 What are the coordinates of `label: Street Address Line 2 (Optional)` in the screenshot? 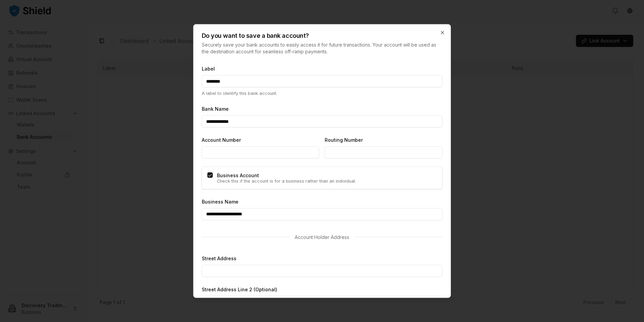 It's located at (240, 289).